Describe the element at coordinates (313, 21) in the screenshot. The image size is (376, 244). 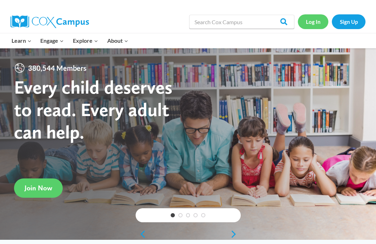
I see `a: Log In` at that location.